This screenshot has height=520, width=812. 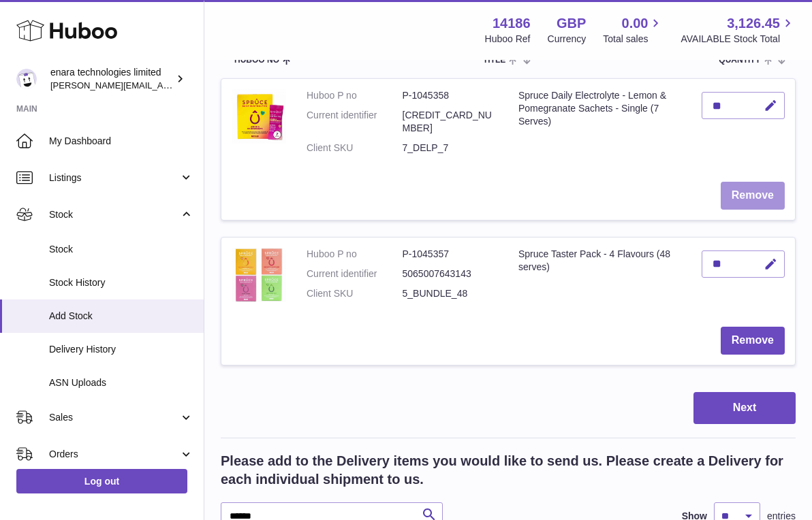 What do you see at coordinates (507, 39) in the screenshot?
I see `div: Huboo Ref` at bounding box center [507, 39].